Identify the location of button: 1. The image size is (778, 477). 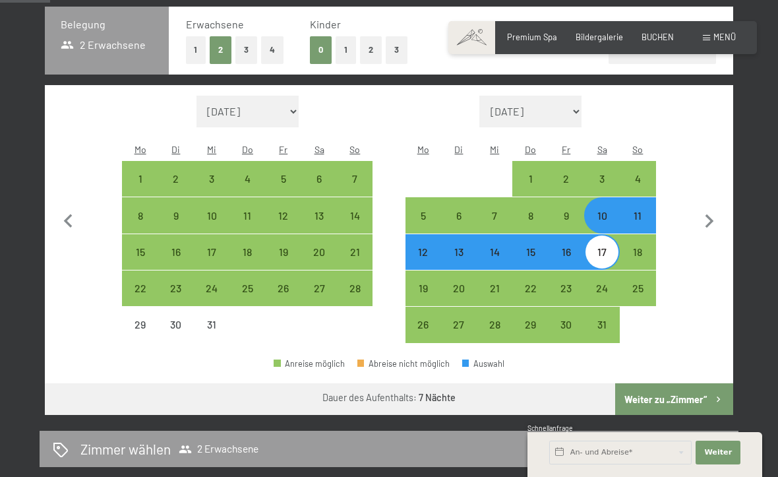
(196, 49).